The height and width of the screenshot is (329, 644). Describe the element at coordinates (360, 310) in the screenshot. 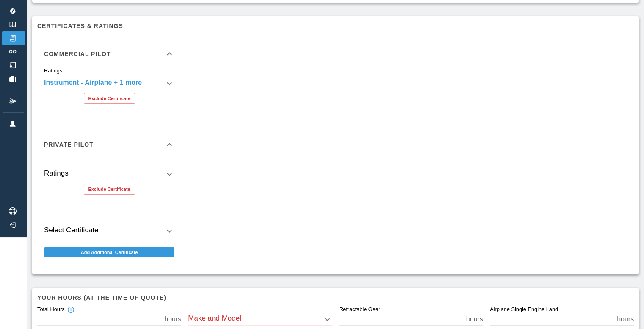

I see `label: Retractable Gear` at that location.